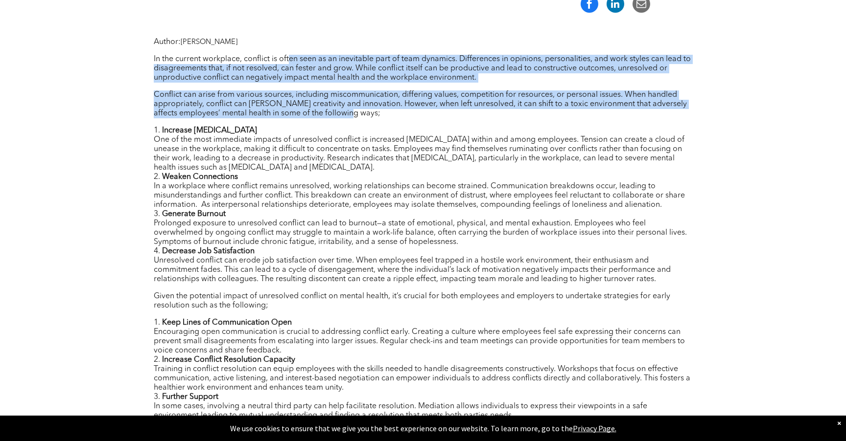 The width and height of the screenshot is (846, 441). What do you see at coordinates (423, 374) in the screenshot?
I see `li: Training in conflict resolution can equip employees with the skills needed to handle disagreement...` at bounding box center [423, 374].